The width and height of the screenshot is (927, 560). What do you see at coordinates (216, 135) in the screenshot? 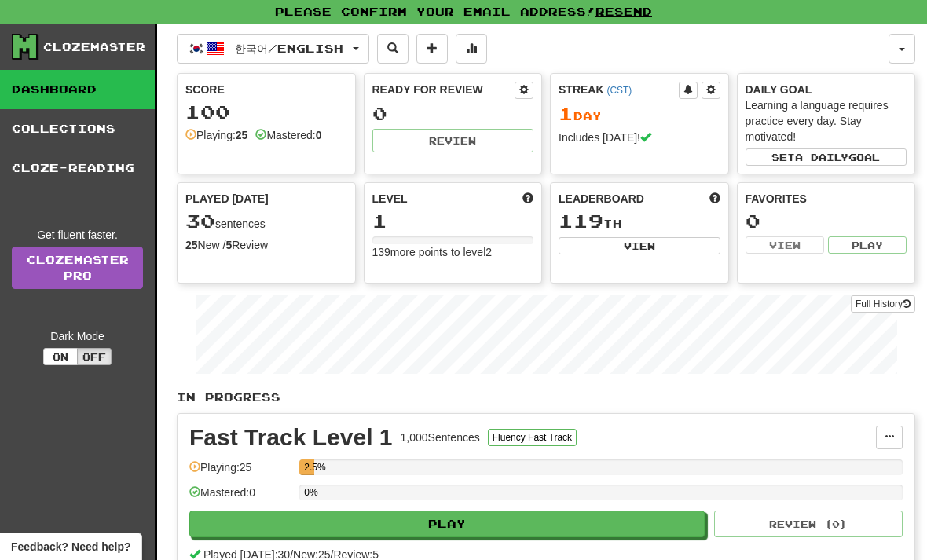
I see `div: Playing:` at bounding box center [216, 135].